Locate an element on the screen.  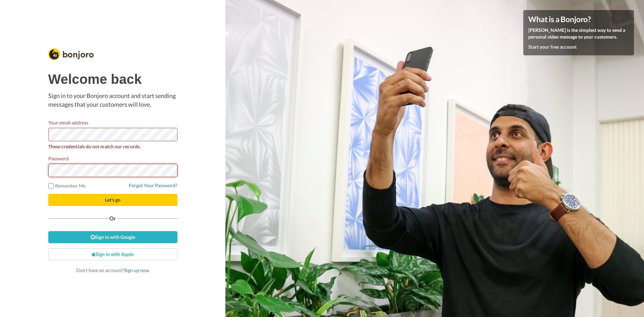
label: Password is located at coordinates (59, 158).